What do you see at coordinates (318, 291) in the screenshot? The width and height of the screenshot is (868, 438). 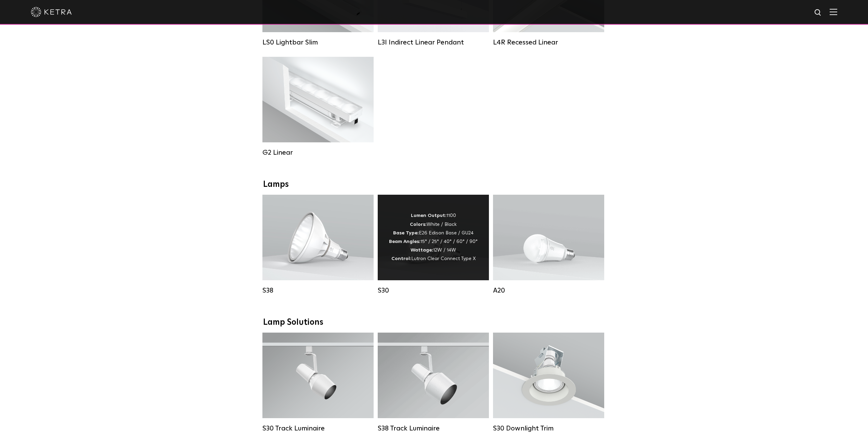 I see `div: S38` at bounding box center [318, 291].